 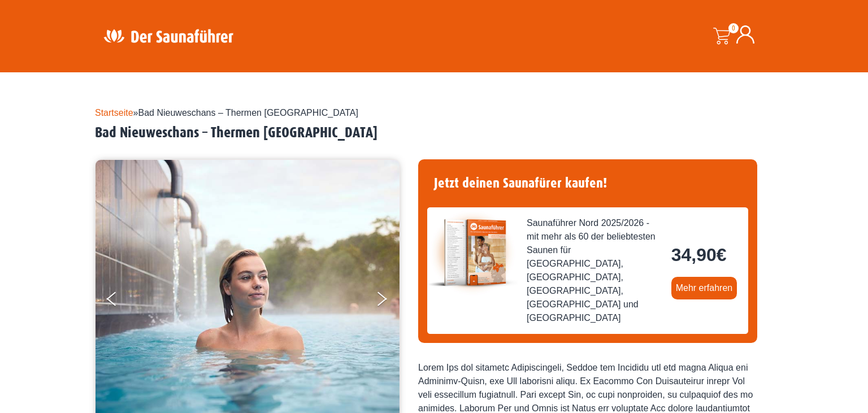 What do you see at coordinates (121, 301) in the screenshot?
I see `button: Previous` at bounding box center [121, 301].